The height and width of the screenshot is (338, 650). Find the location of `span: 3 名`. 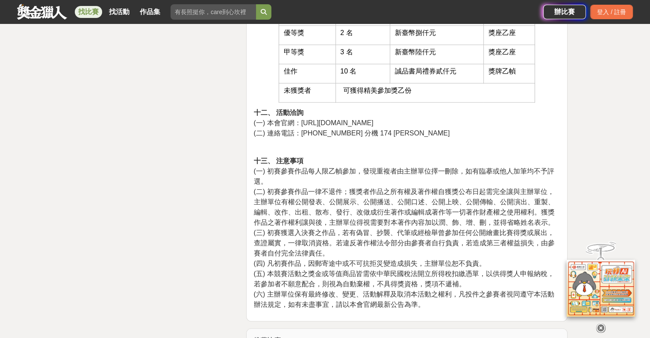

span: 3 名 is located at coordinates (346, 52).